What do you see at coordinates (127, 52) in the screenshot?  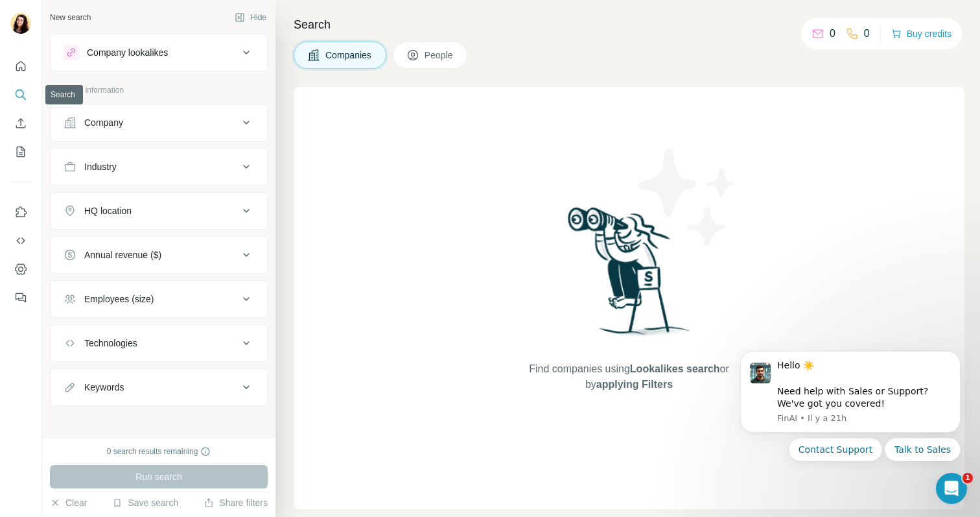 I see `div: Company lookalikes` at bounding box center [127, 52].